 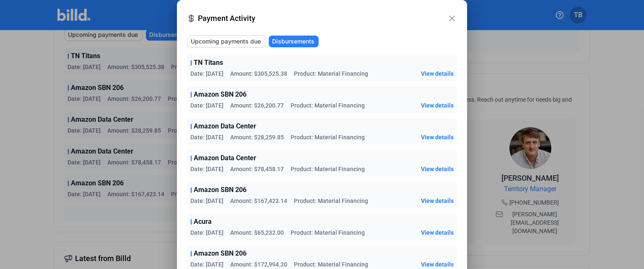 What do you see at coordinates (259, 201) in the screenshot?
I see `span: Amount: $167,423.14` at bounding box center [259, 201].